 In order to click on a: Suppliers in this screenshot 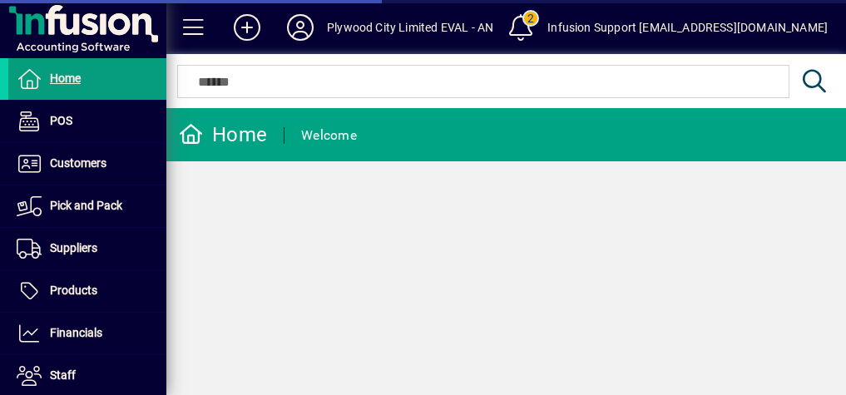, I will do `click(87, 249)`.